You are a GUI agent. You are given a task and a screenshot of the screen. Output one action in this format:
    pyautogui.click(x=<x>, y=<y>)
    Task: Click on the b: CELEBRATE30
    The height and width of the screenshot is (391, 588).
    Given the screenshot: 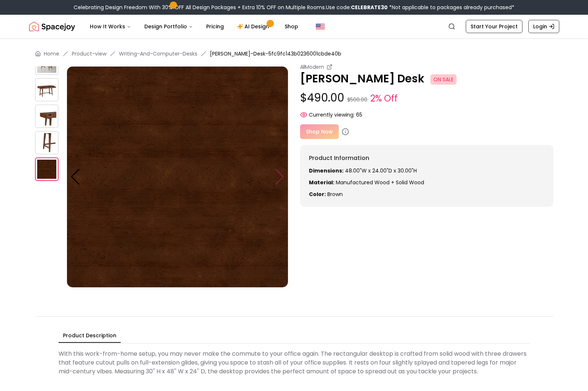 What is the action you would take?
    pyautogui.click(x=369, y=8)
    